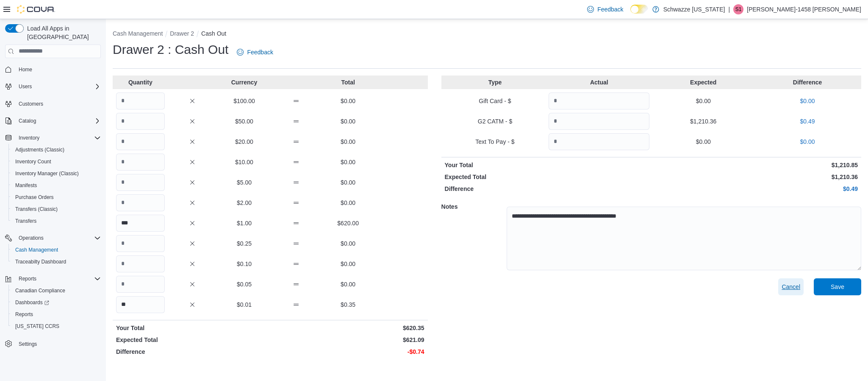 The height and width of the screenshot is (381, 868). Describe the element at coordinates (181, 34) in the screenshot. I see `button: Drawer 2` at that location.